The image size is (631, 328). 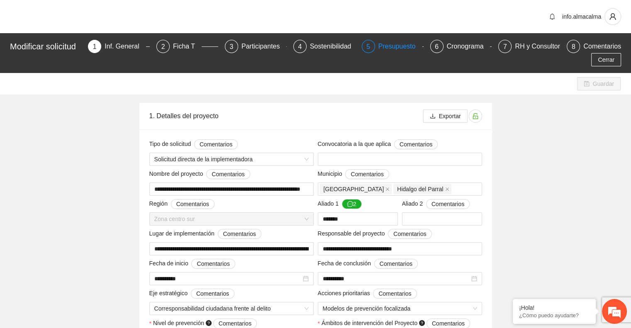 What do you see at coordinates (193, 204) in the screenshot?
I see `button: Región` at bounding box center [193, 204].